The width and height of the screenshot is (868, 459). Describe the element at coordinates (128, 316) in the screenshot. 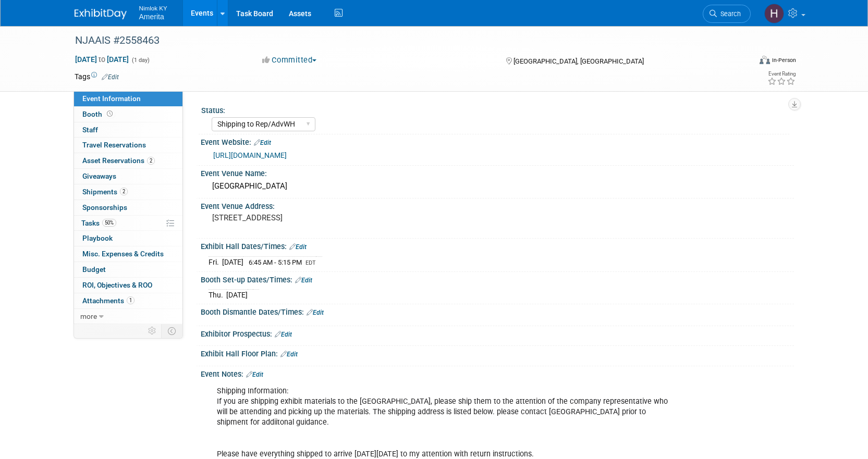

I see `a: more` at that location.